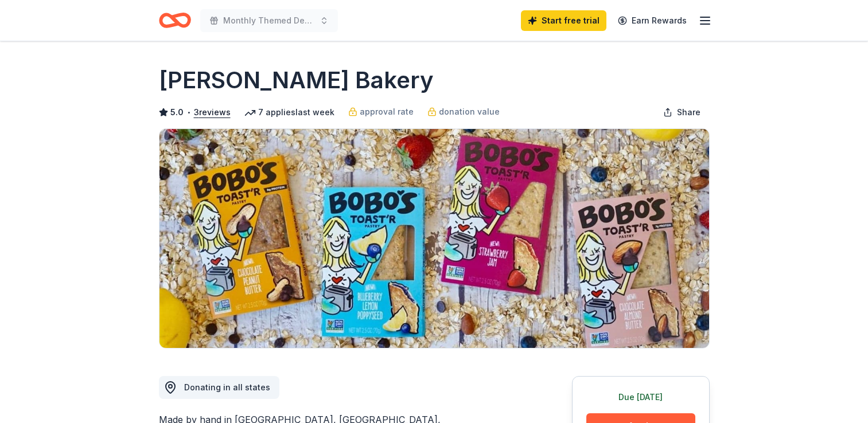 The width and height of the screenshot is (868, 423). Describe the element at coordinates (177, 112) in the screenshot. I see `span: 5.0` at that location.